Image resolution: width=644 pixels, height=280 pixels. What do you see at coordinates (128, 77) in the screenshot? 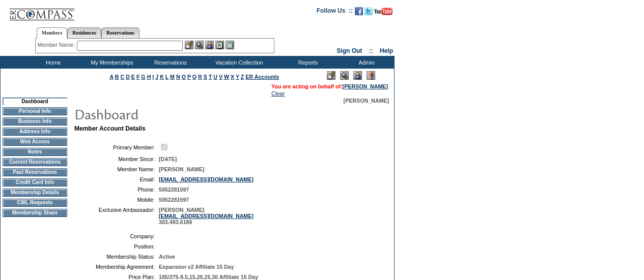
I see `a: D` at bounding box center [128, 77].